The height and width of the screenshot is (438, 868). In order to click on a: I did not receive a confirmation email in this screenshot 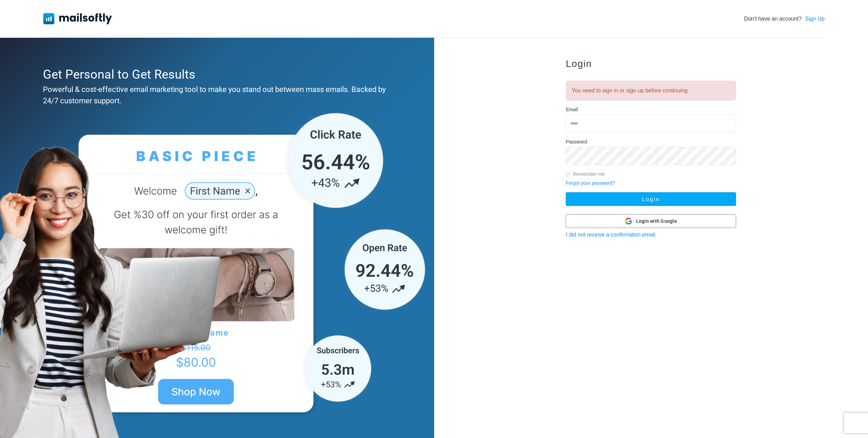, I will do `click(610, 234)`.